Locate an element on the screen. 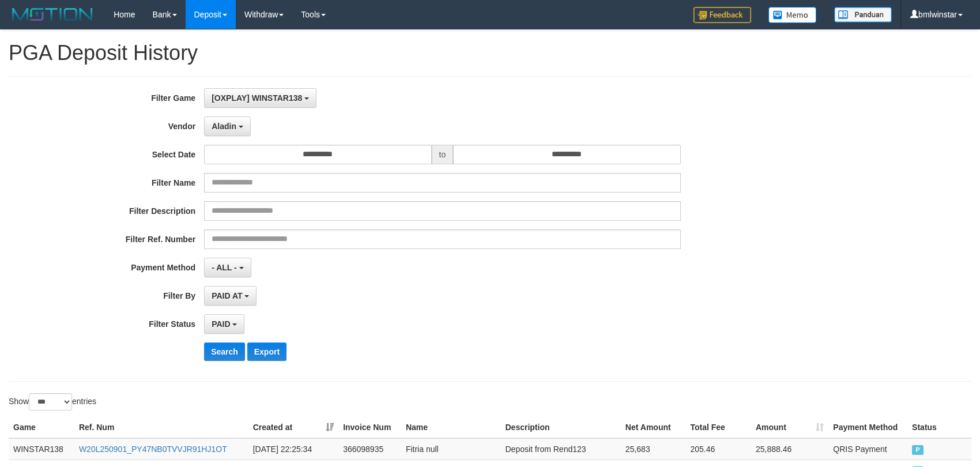 The width and height of the screenshot is (980, 467). img: Feedback.jpg is located at coordinates (722, 15).